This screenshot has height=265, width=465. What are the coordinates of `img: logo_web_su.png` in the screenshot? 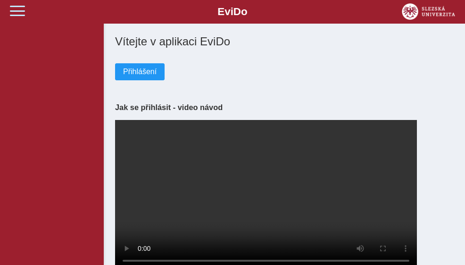 It's located at (428, 11).